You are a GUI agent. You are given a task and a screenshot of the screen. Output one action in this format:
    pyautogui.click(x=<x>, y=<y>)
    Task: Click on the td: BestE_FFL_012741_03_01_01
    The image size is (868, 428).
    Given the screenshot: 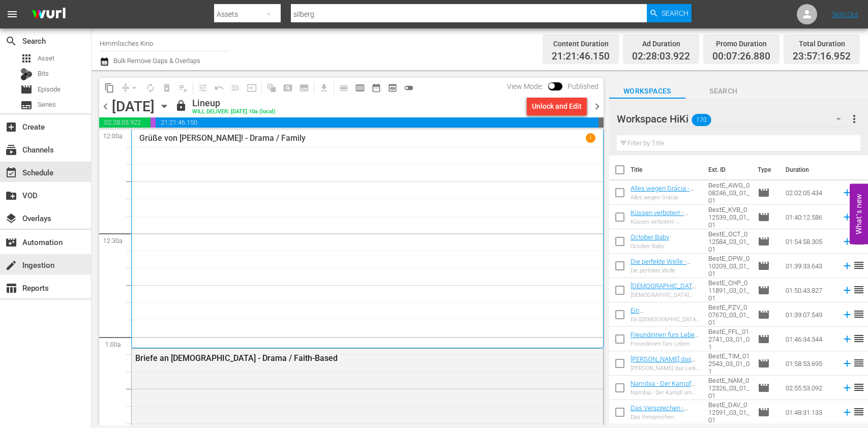 What is the action you would take?
    pyautogui.click(x=729, y=339)
    